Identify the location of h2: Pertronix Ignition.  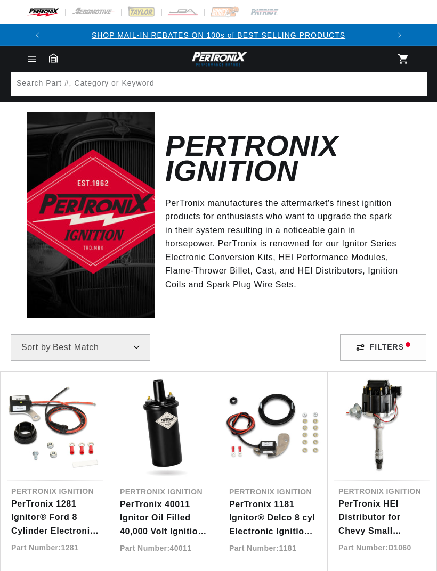
(282, 159).